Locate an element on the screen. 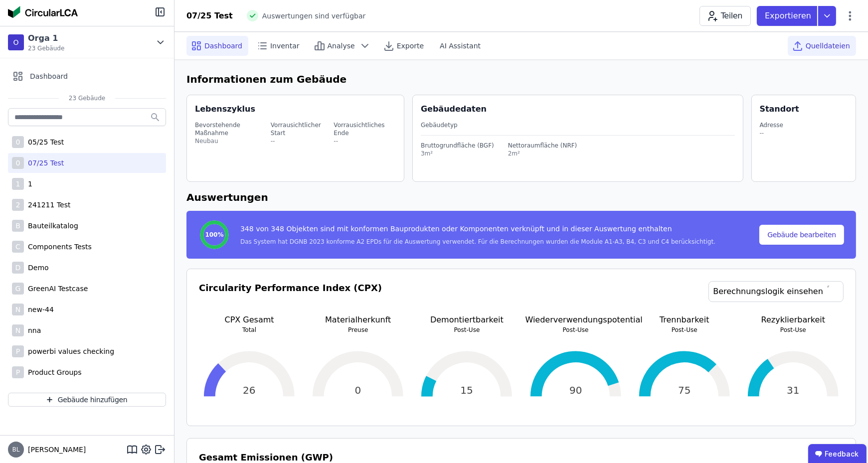 The height and width of the screenshot is (463, 868). div: Nettoraumfläche (NRF) is located at coordinates (543, 145).